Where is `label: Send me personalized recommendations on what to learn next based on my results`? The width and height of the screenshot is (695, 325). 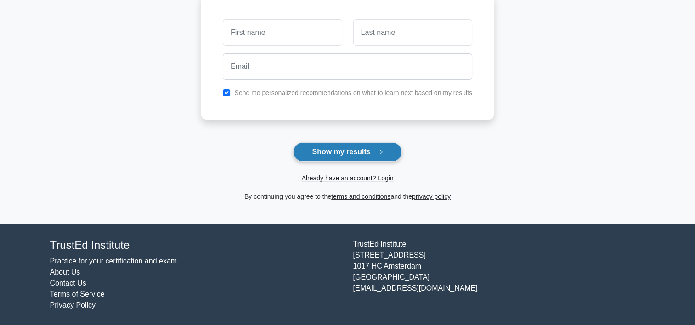
label: Send me personalized recommendations on what to learn next based on my results is located at coordinates (353, 93).